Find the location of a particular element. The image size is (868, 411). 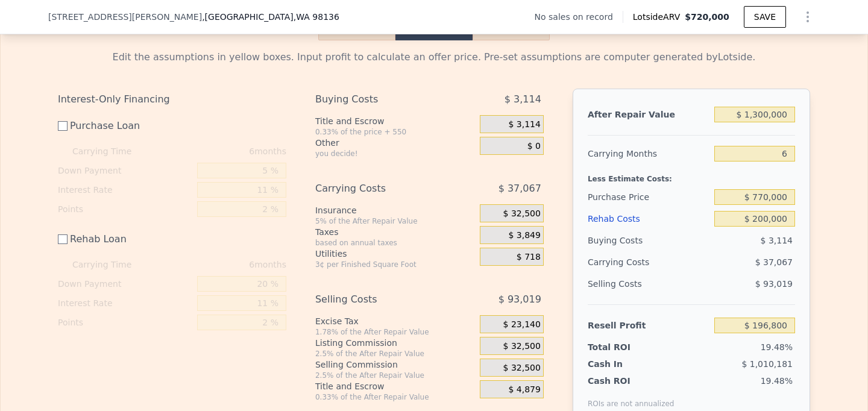

div: After Repair Value is located at coordinates (648, 115).